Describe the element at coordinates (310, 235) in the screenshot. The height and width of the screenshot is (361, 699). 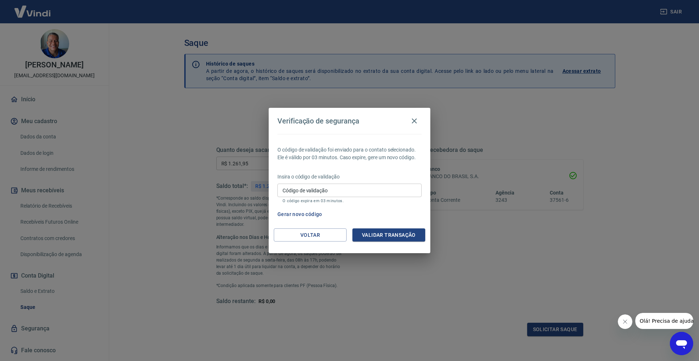
I see `button: Voltar` at that location.